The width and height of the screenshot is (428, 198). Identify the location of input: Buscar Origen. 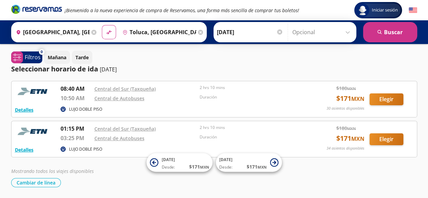
(51, 32).